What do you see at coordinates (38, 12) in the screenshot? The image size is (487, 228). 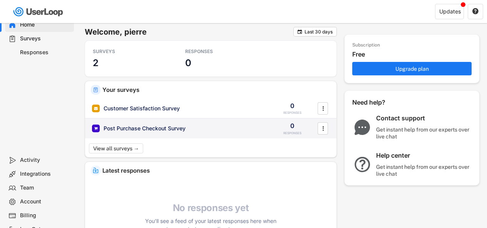 I see `img: userloop-logo-01.svg` at bounding box center [38, 12].